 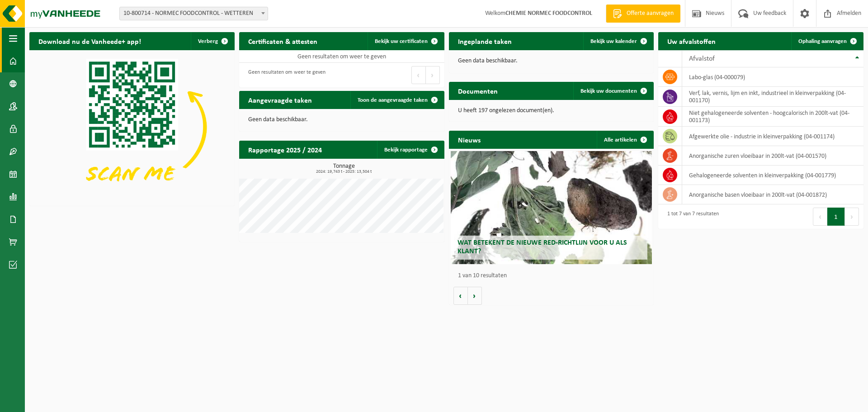 I want to click on button: Verberg, so click(x=212, y=41).